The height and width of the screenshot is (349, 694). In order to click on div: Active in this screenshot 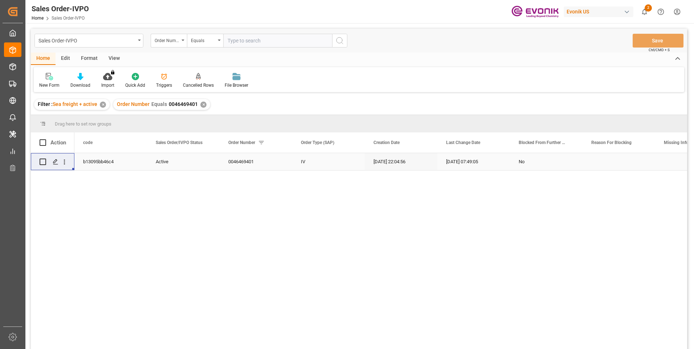, I will do `click(183, 162)`.